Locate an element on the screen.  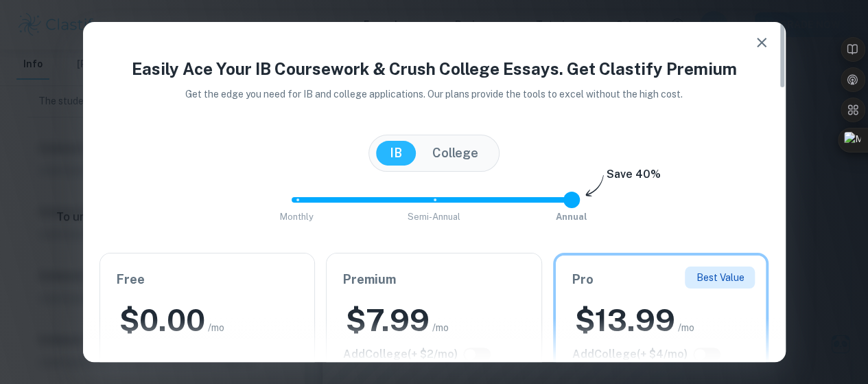
p: Best Value is located at coordinates (719, 277).